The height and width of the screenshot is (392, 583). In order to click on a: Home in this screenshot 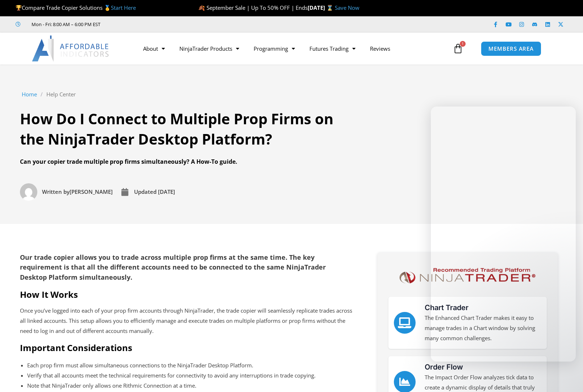, I will do `click(29, 94)`.